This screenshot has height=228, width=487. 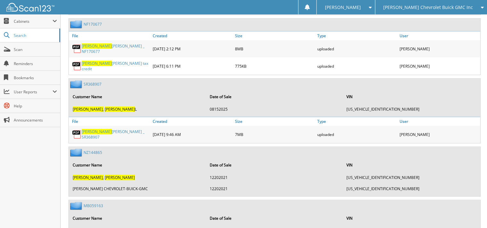 What do you see at coordinates (35, 106) in the screenshot?
I see `span: Help` at bounding box center [35, 106].